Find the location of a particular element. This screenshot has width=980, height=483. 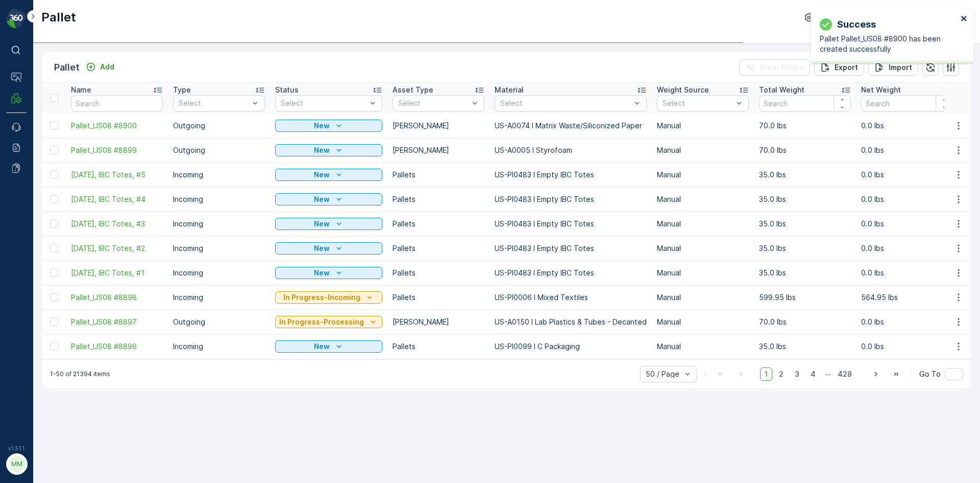

span: 1 is located at coordinates (766, 374).